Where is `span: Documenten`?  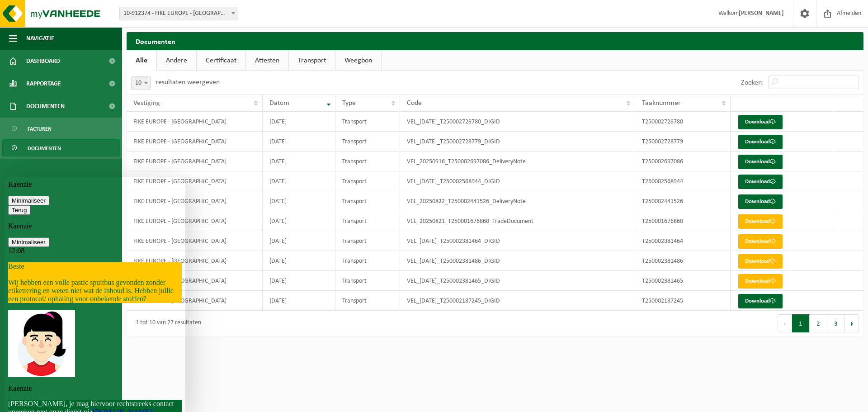 span: Documenten is located at coordinates (45, 107).